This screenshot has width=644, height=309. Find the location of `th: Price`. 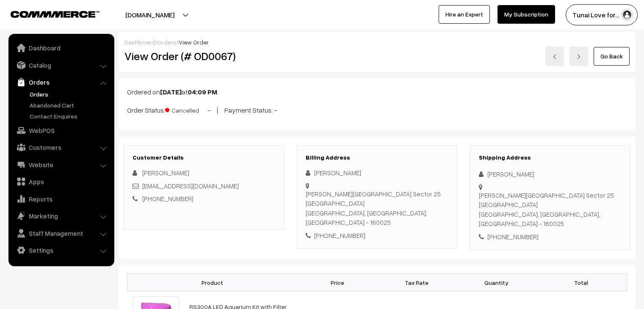

th: Price is located at coordinates (337, 282).